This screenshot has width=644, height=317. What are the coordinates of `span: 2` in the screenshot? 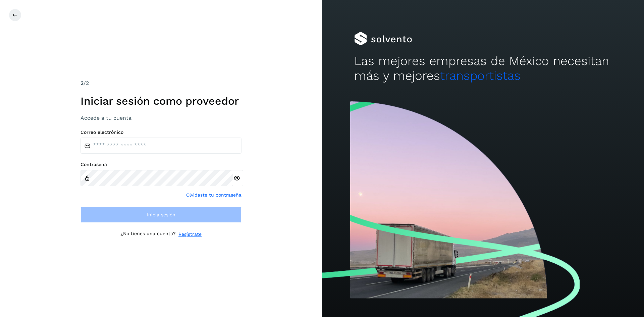 It's located at (82, 82).